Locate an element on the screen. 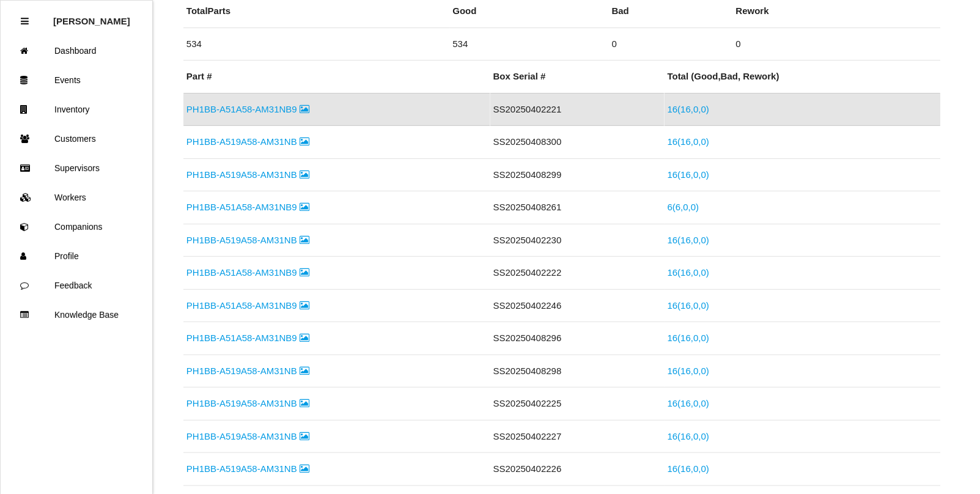 The height and width of the screenshot is (494, 980). td: SS20250402221 is located at coordinates (577, 109).